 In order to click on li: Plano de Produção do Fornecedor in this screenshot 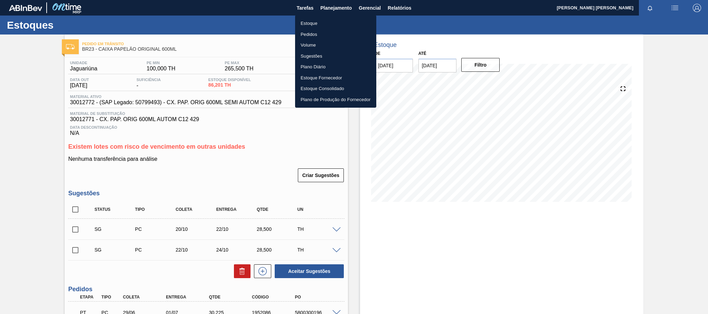, I will do `click(336, 100)`.